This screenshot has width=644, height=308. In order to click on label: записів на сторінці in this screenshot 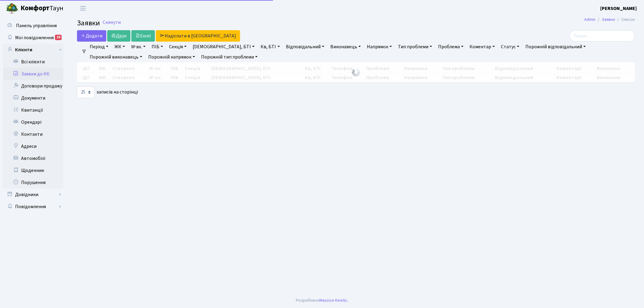, I will do `click(108, 92)`.